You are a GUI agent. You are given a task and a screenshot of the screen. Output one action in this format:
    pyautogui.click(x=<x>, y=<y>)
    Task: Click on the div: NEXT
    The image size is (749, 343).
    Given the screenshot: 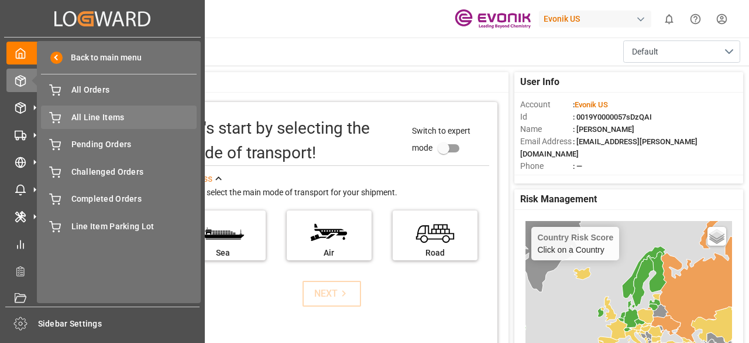 What is the action you would take?
    pyautogui.click(x=332, y=293)
    